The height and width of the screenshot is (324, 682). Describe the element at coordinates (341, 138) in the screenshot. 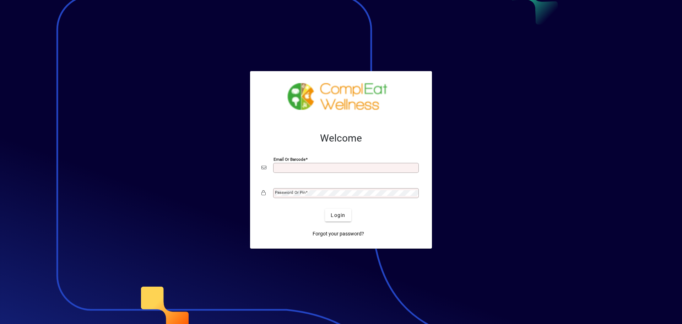

I see `h2: Welcome` at that location.